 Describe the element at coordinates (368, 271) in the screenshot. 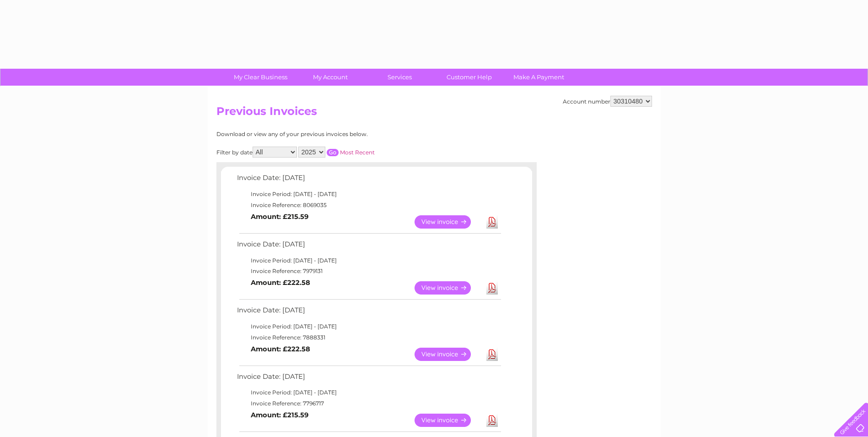

I see `td: Invoice Reference: 7979131` at that location.